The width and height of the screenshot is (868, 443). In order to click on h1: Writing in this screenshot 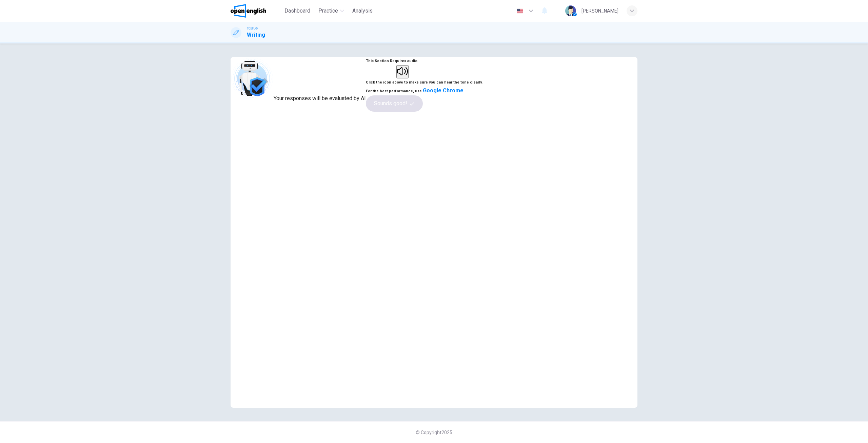, I will do `click(256, 35)`.